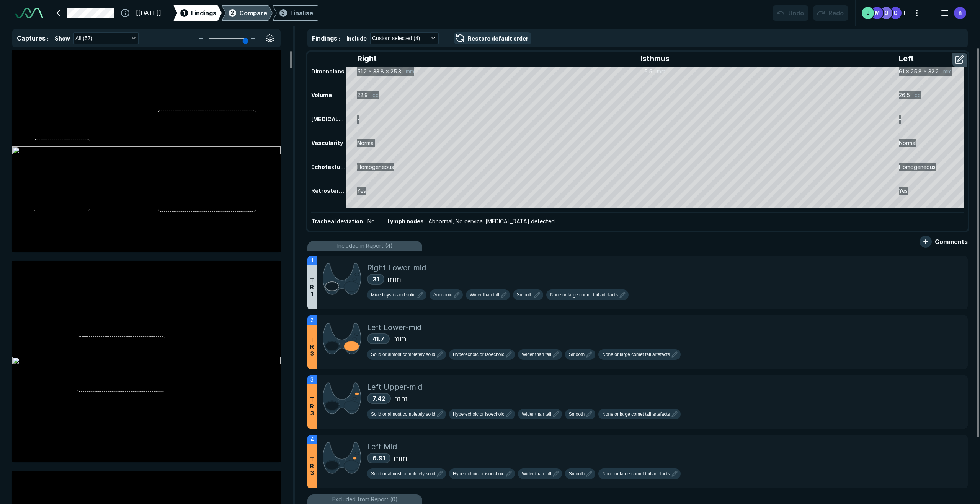 This screenshot has height=504, width=980. I want to click on span: 4, so click(312, 440).